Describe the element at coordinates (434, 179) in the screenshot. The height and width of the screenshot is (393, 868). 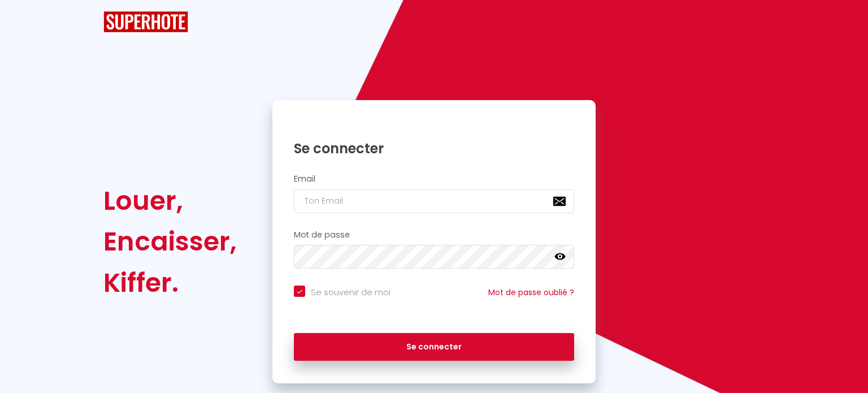
I see `h2: Email` at that location.